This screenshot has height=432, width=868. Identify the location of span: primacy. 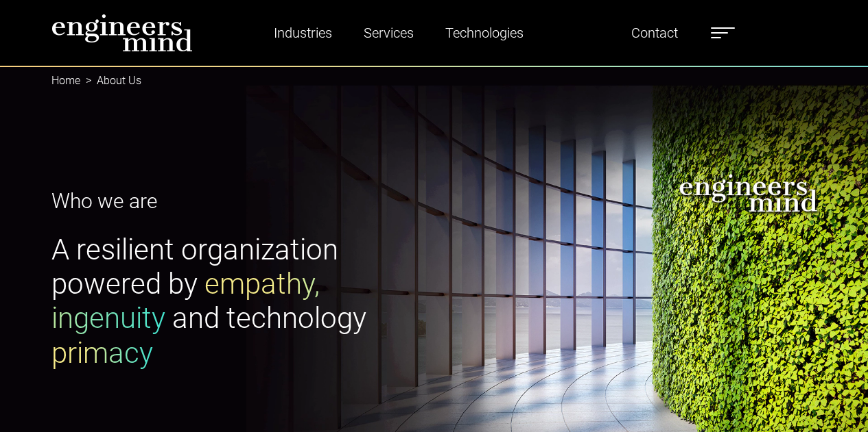
(102, 353).